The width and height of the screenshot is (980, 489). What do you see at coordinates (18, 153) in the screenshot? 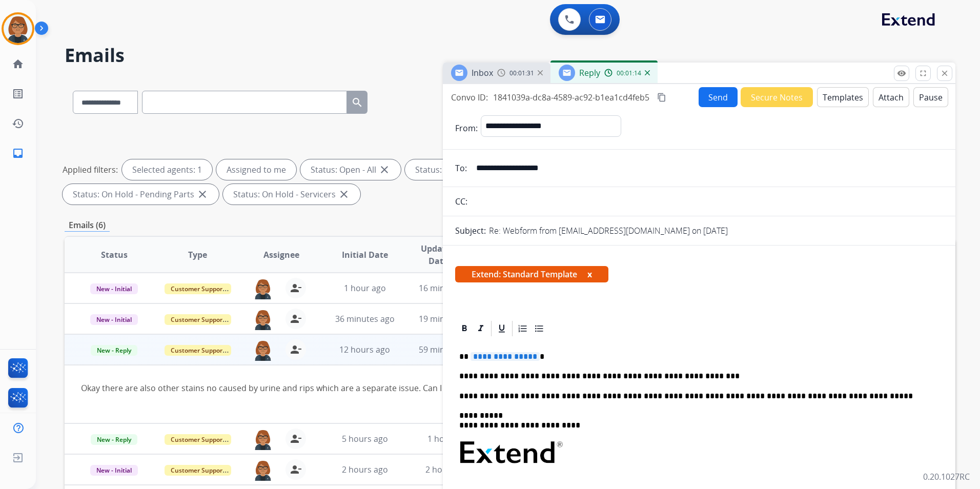
I see `mat-icon: inbox` at bounding box center [18, 153].